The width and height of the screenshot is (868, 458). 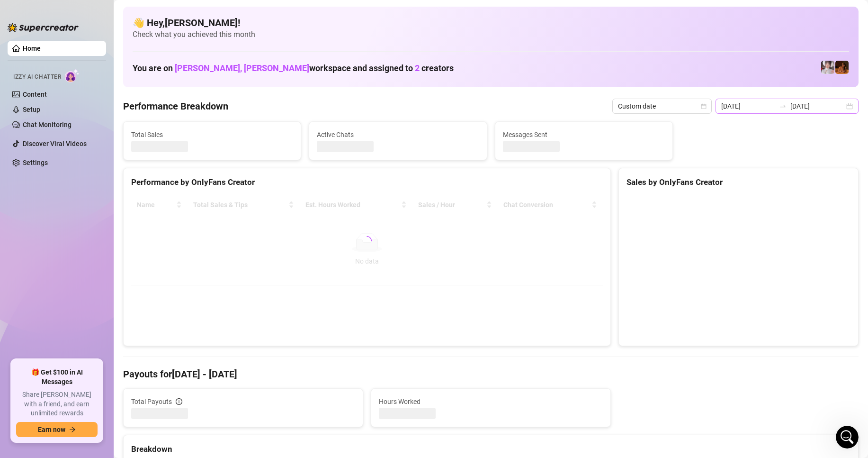 What do you see at coordinates (662, 106) in the screenshot?
I see `span: Custom date` at bounding box center [662, 106].